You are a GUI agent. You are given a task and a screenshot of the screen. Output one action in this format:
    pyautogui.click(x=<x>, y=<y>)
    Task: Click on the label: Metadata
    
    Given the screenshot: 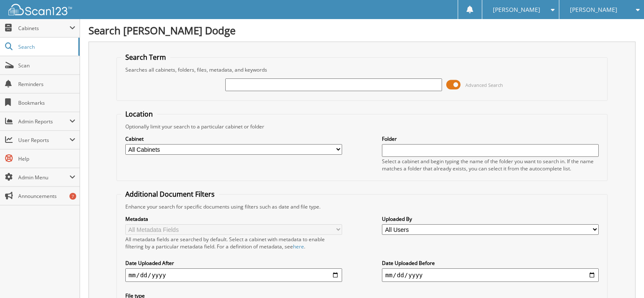 What is the action you would take?
    pyautogui.click(x=234, y=219)
    